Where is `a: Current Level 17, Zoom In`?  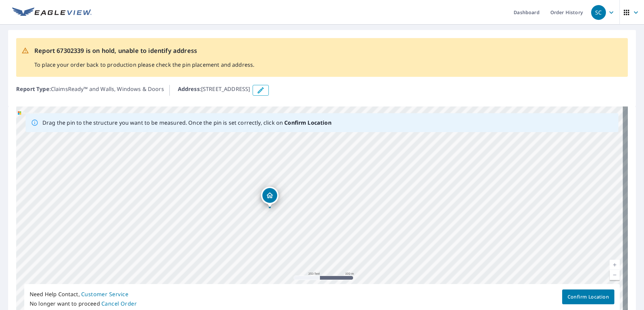 a: Current Level 17, Zoom In is located at coordinates (615, 265).